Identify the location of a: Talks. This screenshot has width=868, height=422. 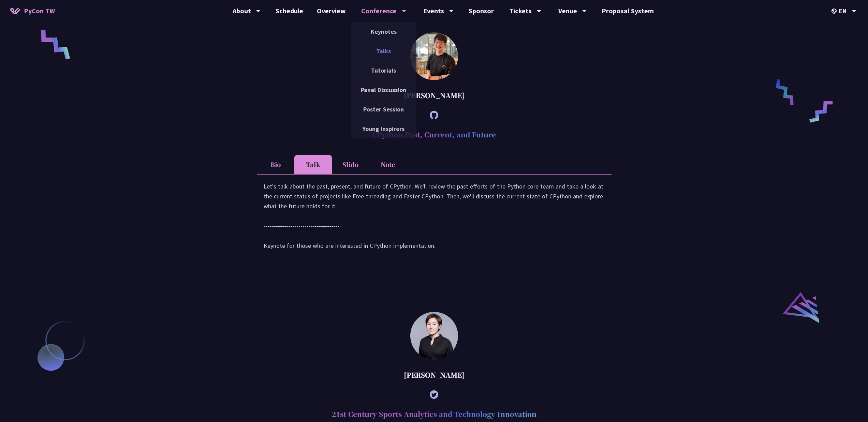
(383, 51).